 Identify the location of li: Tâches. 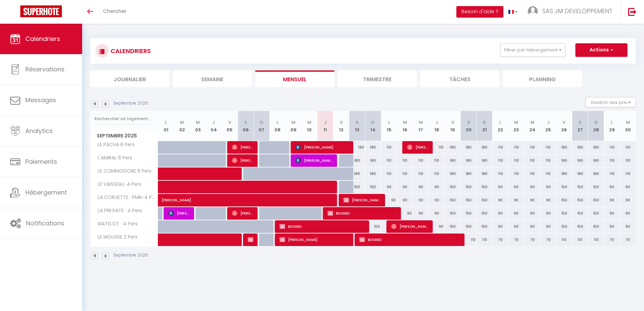
(460, 79).